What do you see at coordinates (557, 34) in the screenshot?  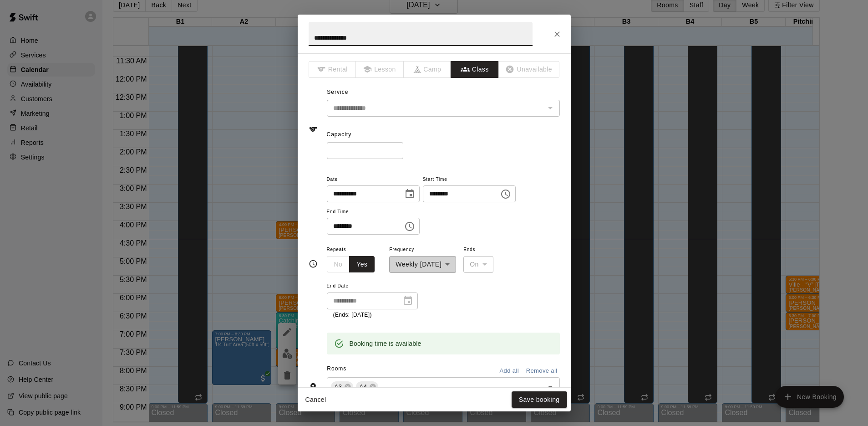 I see `button: Close` at bounding box center [557, 34].